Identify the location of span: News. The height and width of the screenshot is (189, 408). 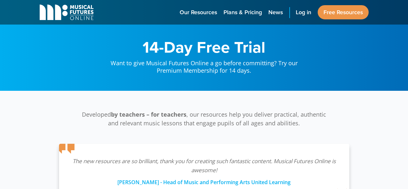
(275, 12).